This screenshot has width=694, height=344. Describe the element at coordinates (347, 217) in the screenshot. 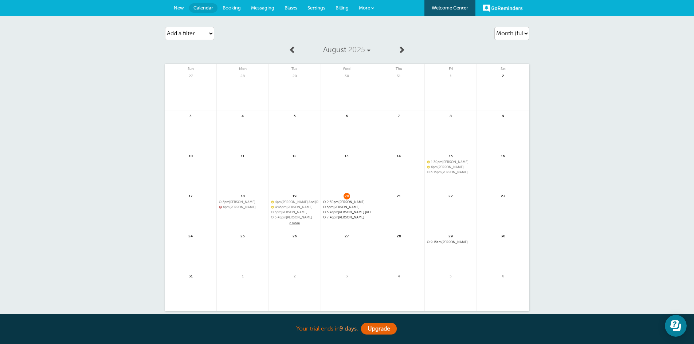

I see `span: Tarin` at that location.